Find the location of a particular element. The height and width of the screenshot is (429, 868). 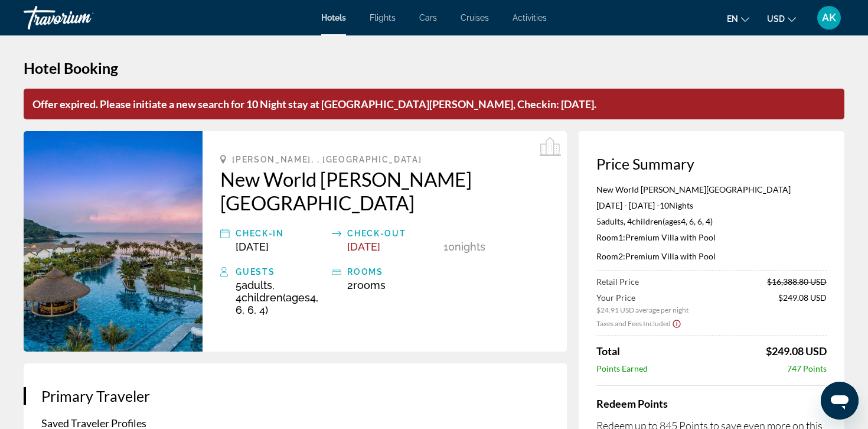

h3: Price Summary is located at coordinates (712, 164).